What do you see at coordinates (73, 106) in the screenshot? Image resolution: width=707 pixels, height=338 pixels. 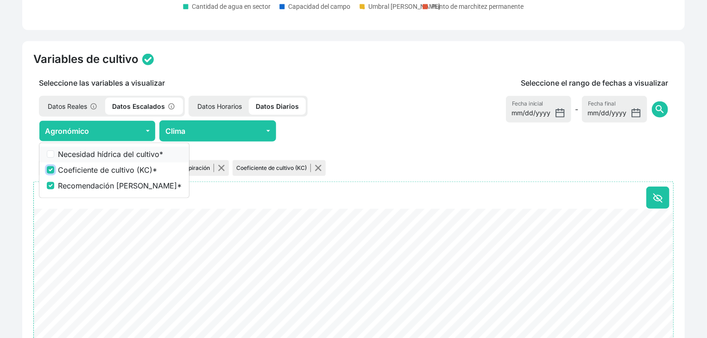 I see `p: Datos Reales` at bounding box center [73, 106].